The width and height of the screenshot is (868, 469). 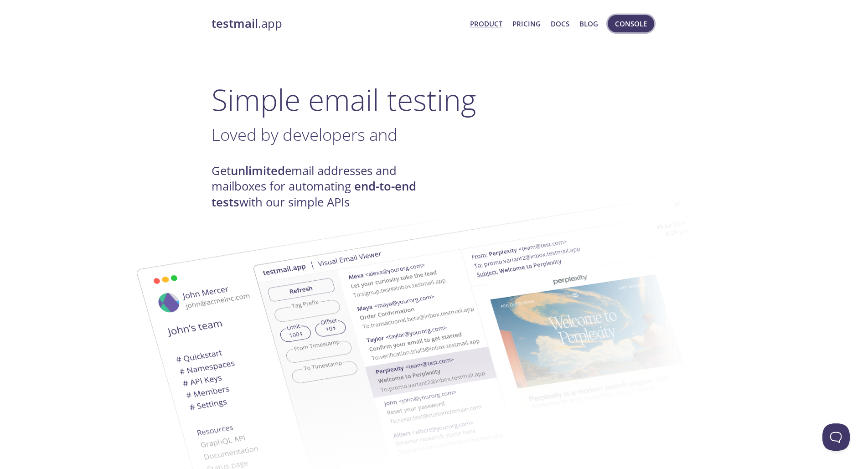 What do you see at coordinates (631, 24) in the screenshot?
I see `button: Console` at bounding box center [631, 24].